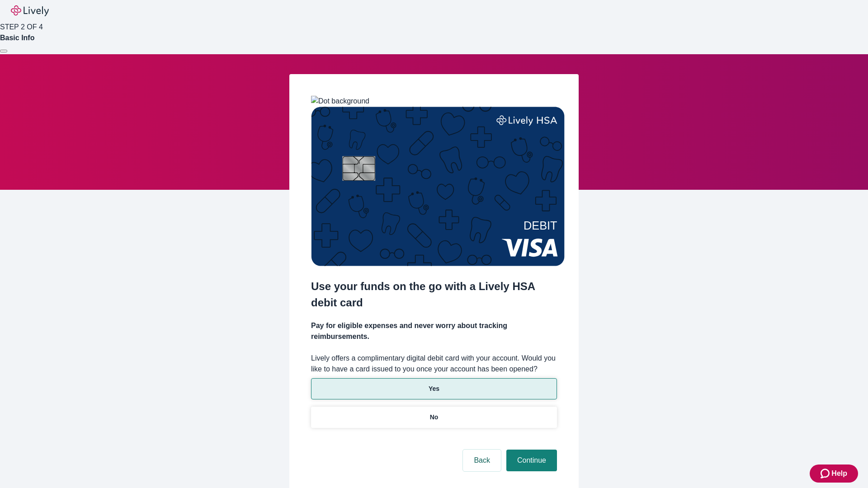 The image size is (868, 488). I want to click on p: Yes, so click(434, 388).